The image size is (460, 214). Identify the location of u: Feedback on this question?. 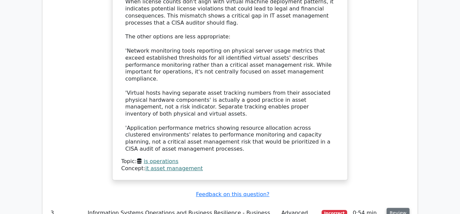
(233, 194).